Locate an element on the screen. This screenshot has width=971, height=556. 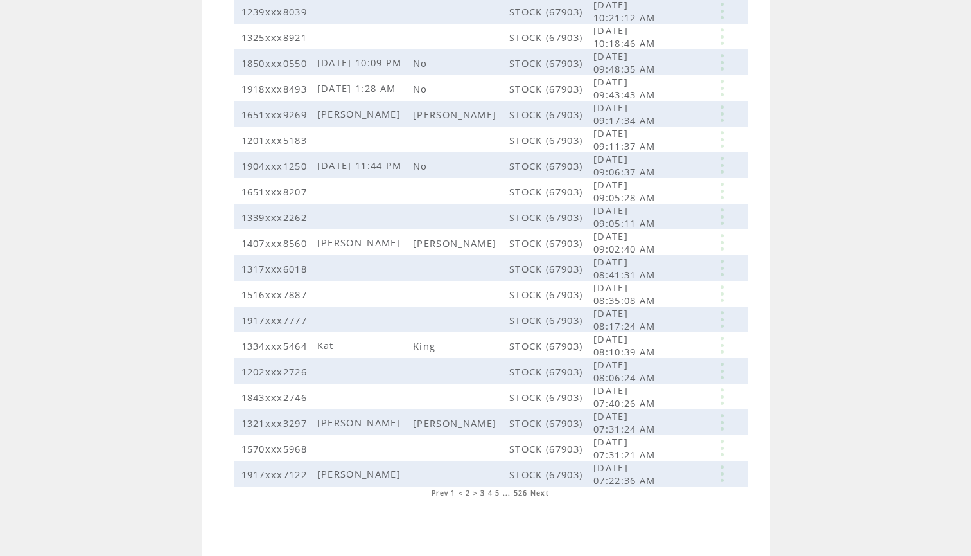
a: Next is located at coordinates (540, 493).